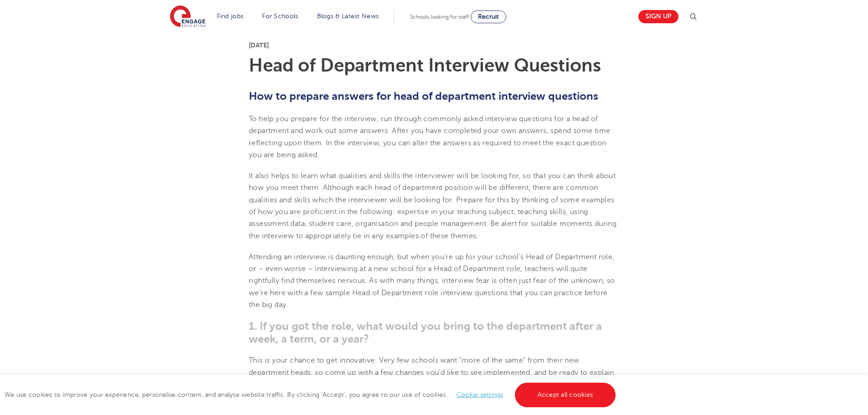 This screenshot has width=868, height=415. What do you see at coordinates (188, 17) in the screenshot?
I see `img: Engage Education` at bounding box center [188, 17].